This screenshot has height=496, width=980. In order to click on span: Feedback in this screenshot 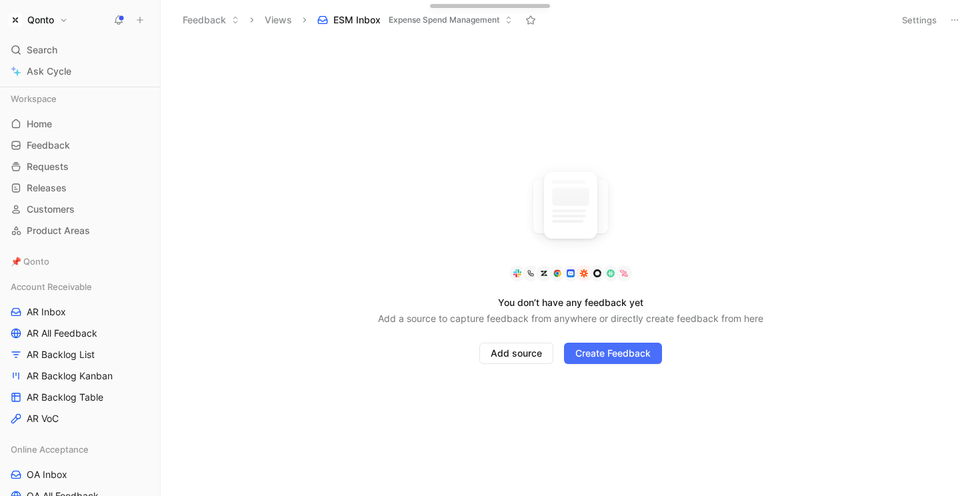, I will do `click(48, 145)`.